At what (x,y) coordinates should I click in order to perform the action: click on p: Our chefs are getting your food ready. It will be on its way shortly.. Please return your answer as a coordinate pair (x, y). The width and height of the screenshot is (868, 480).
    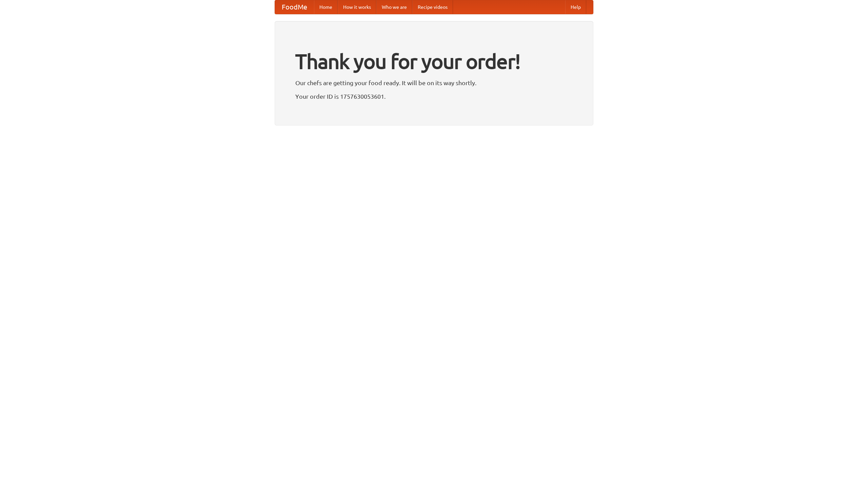
    Looking at the image, I should click on (434, 83).